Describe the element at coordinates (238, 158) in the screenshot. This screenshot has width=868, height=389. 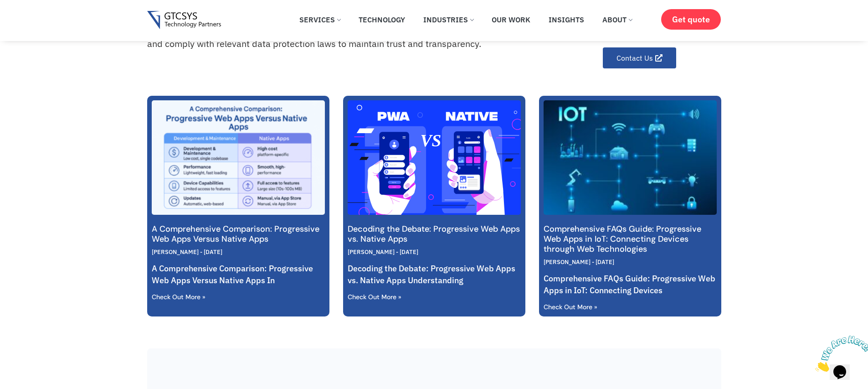
I see `img: A Comprehensive Comparison` at that location.